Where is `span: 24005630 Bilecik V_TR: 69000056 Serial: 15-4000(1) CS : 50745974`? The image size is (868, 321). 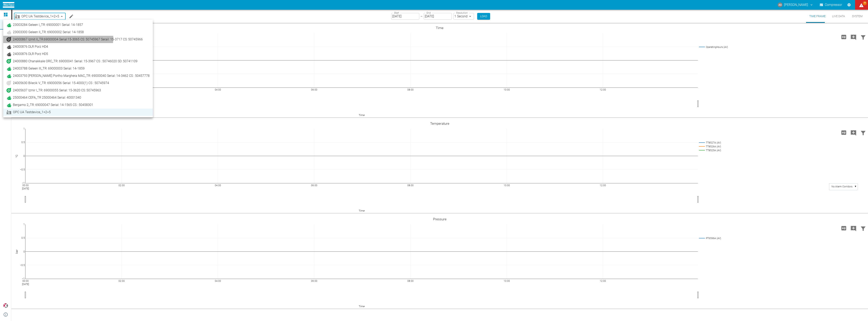 span: 24005630 Bilecik V_TR: 69000056 Serial: 15-4000(1) CS : 50745974 is located at coordinates (61, 83).